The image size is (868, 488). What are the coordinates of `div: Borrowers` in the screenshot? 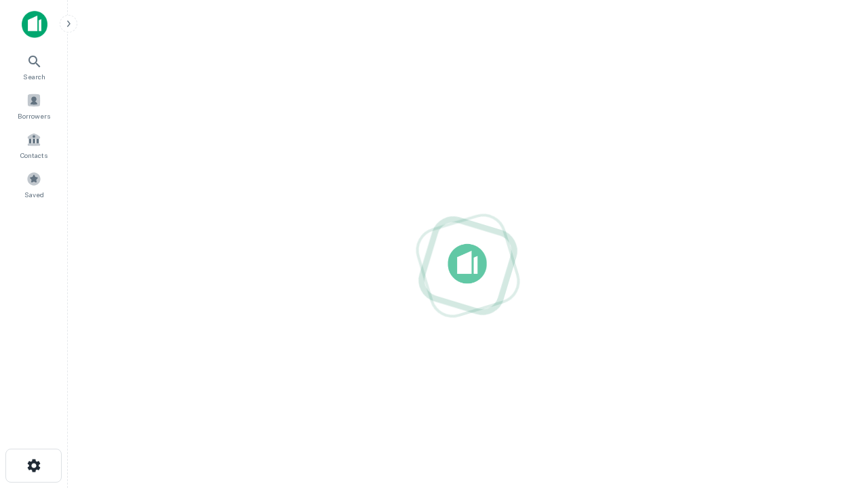 It's located at (34, 106).